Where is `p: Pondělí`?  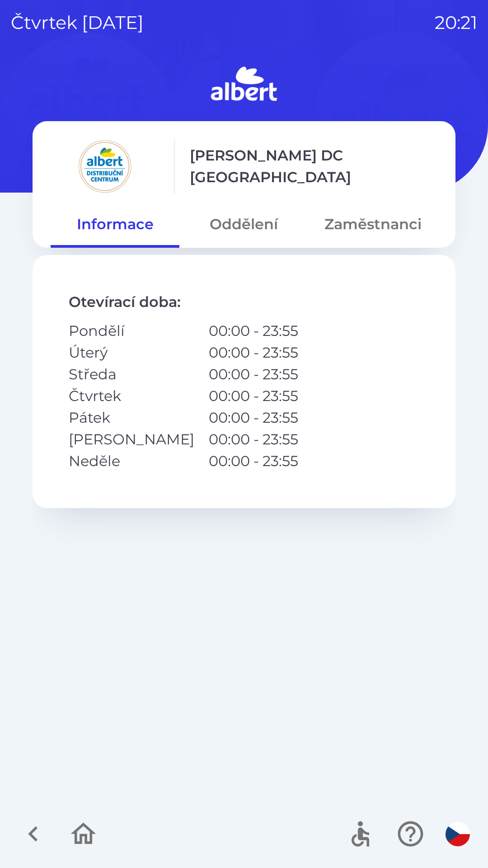
p: Pondělí is located at coordinates (131, 331).